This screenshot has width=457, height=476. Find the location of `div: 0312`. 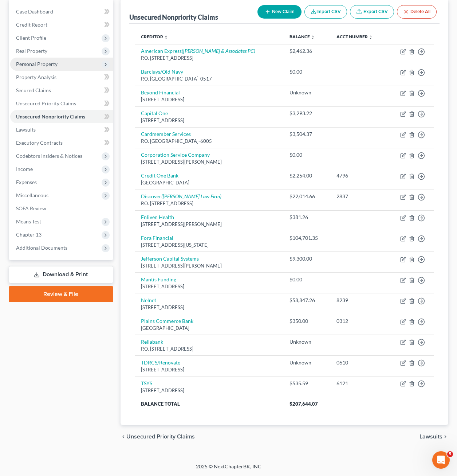

div: 0312 is located at coordinates (359, 321).